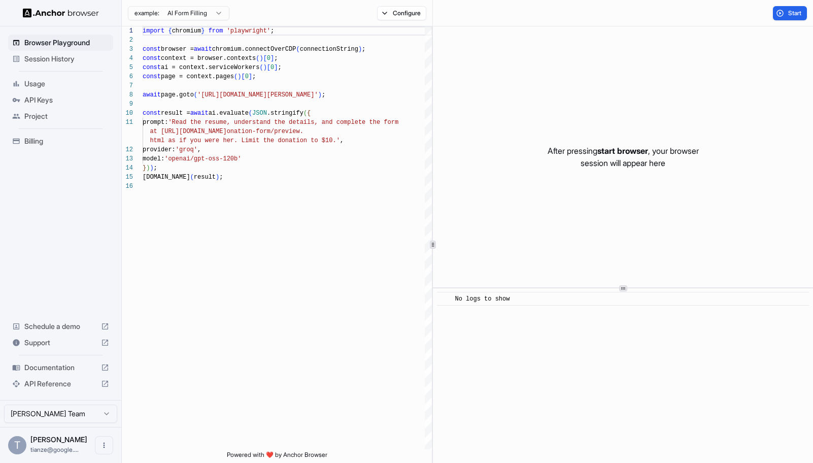  I want to click on span: start browser, so click(623, 151).